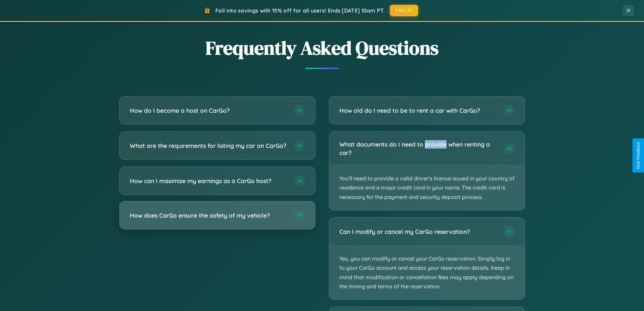 The width and height of the screenshot is (644, 311). What do you see at coordinates (427, 273) in the screenshot?
I see `p: Yes, you can modify or cancel your CarGo reservation. Simply log in to your CarGo account and acc...` at bounding box center [427, 273].